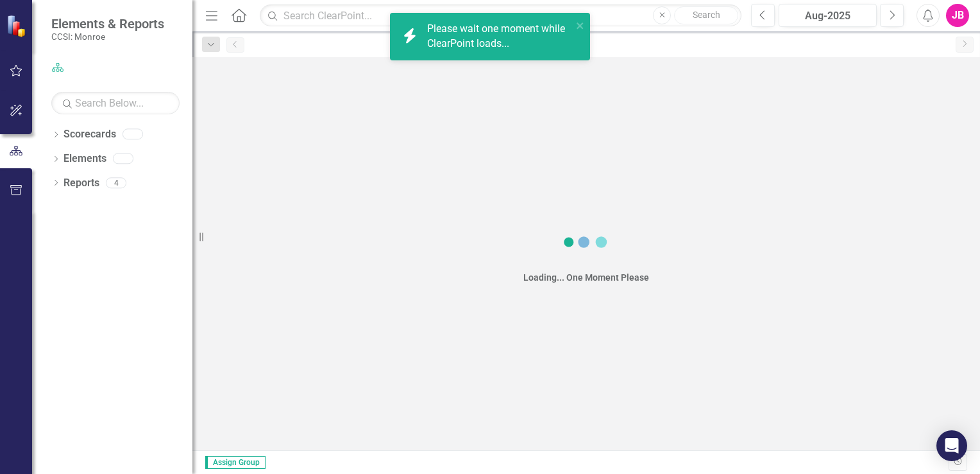 The height and width of the screenshot is (474, 980). I want to click on span: Elements & Reports, so click(108, 24).